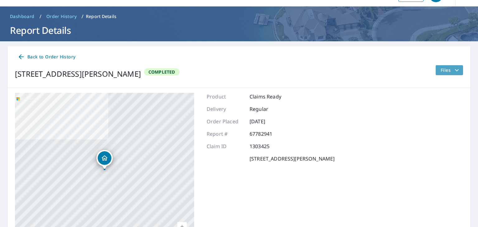 The image size is (478, 227). What do you see at coordinates (268, 109) in the screenshot?
I see `p: Regular` at bounding box center [268, 109].